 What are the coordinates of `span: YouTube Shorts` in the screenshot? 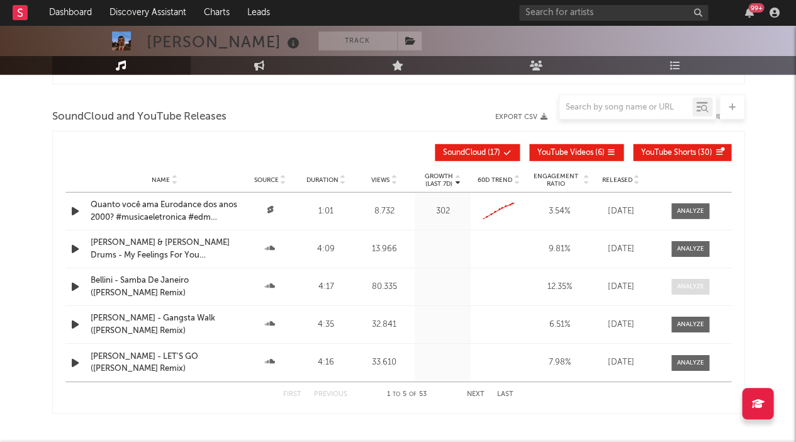 It's located at (668, 153).